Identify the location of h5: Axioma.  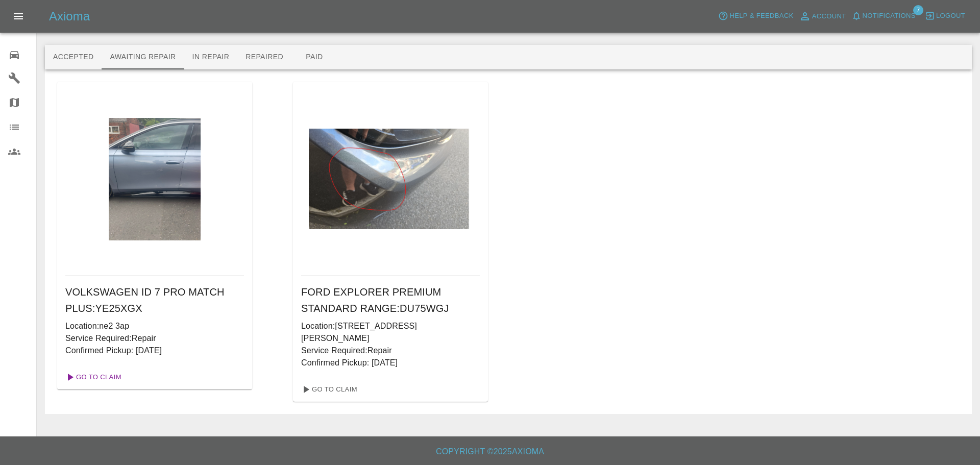
(70, 16).